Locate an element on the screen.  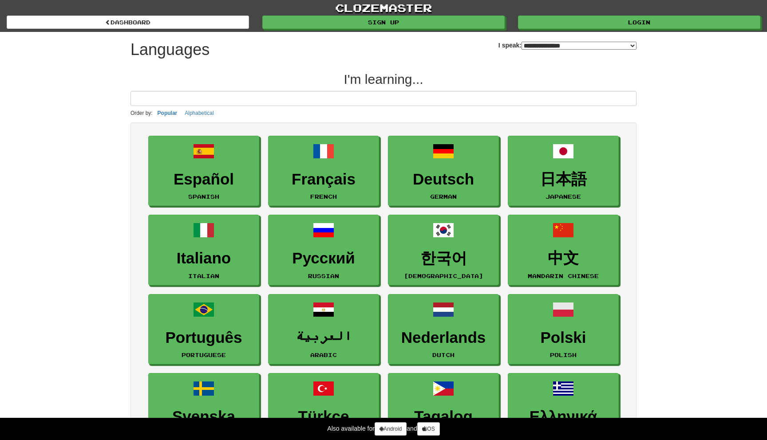
small: German is located at coordinates (444, 197).